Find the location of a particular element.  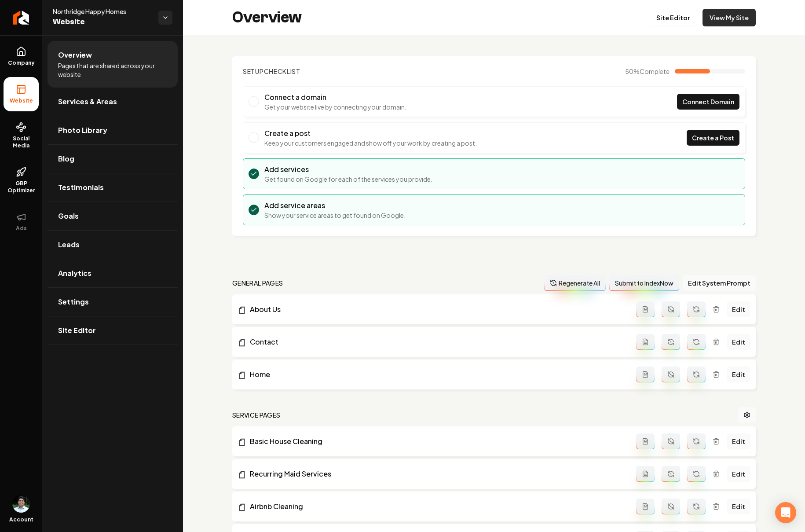

a: Contact is located at coordinates (437, 342).